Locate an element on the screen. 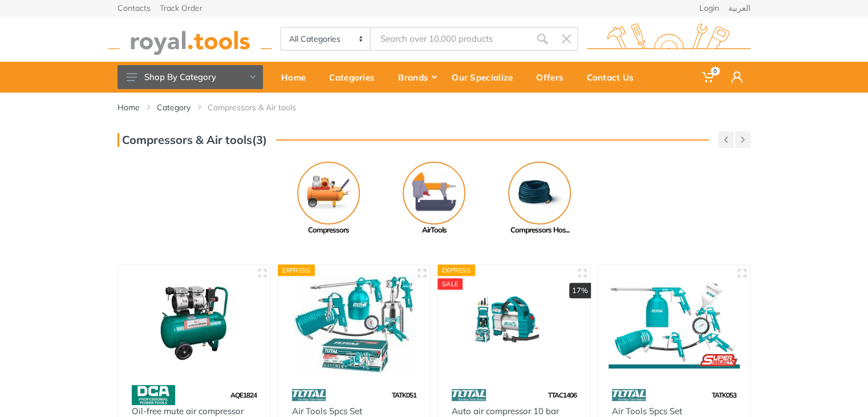 This screenshot has width=868, height=417. div: Offers is located at coordinates (553, 77).